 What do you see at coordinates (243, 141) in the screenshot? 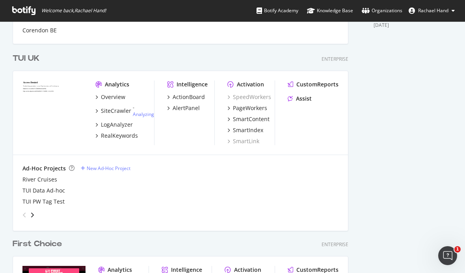
I see `div: SmartLink` at bounding box center [243, 141].